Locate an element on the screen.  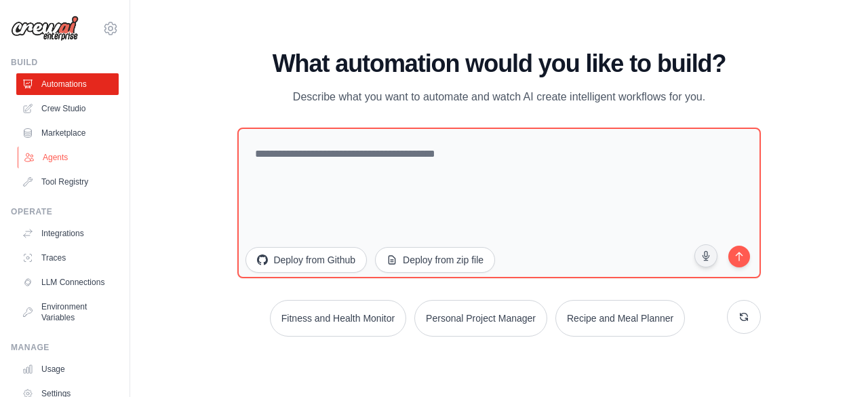
a: Tool Registry is located at coordinates (68, 182).